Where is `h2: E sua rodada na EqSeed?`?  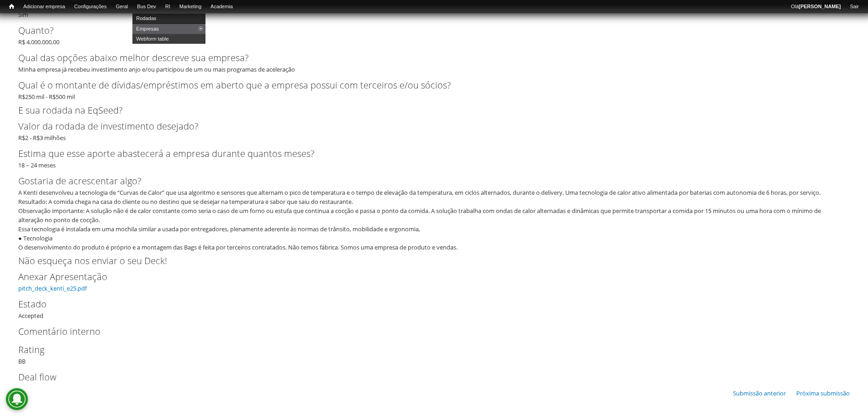 h2: E sua rodada na EqSeed? is located at coordinates (433, 110).